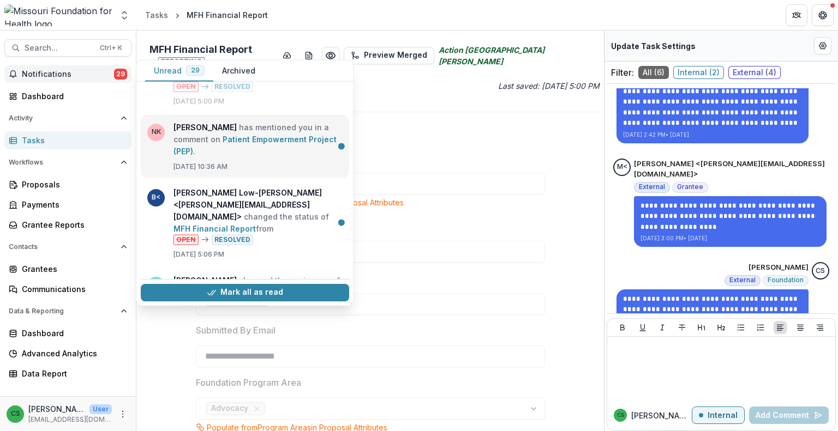 The width and height of the screenshot is (838, 431). What do you see at coordinates (309, 56) in the screenshot?
I see `button: download-word-button` at bounding box center [309, 56].